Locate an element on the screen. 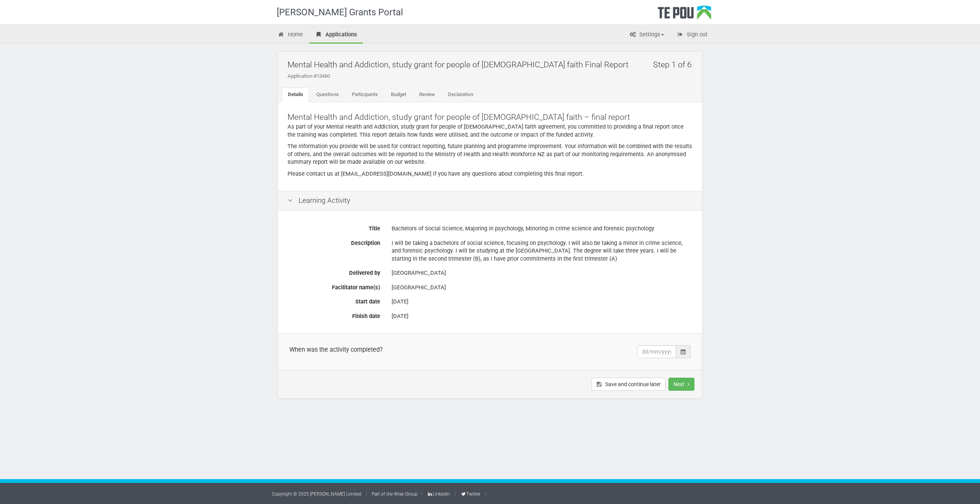  p: The information you provide will be used for contract reporting, future planning and programme im... is located at coordinates (490, 154).